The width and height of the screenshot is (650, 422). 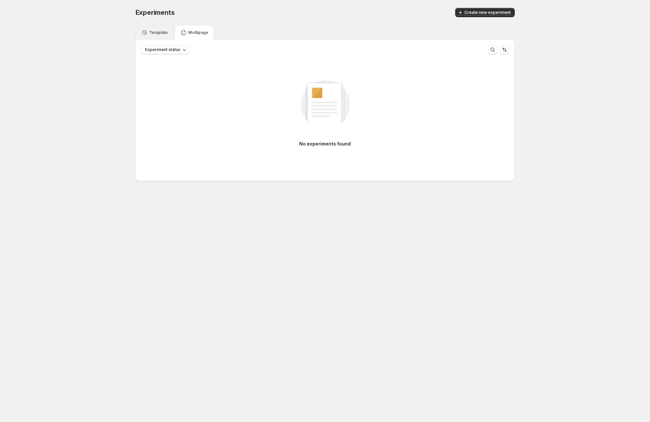 I want to click on span: Experiment status, so click(x=163, y=50).